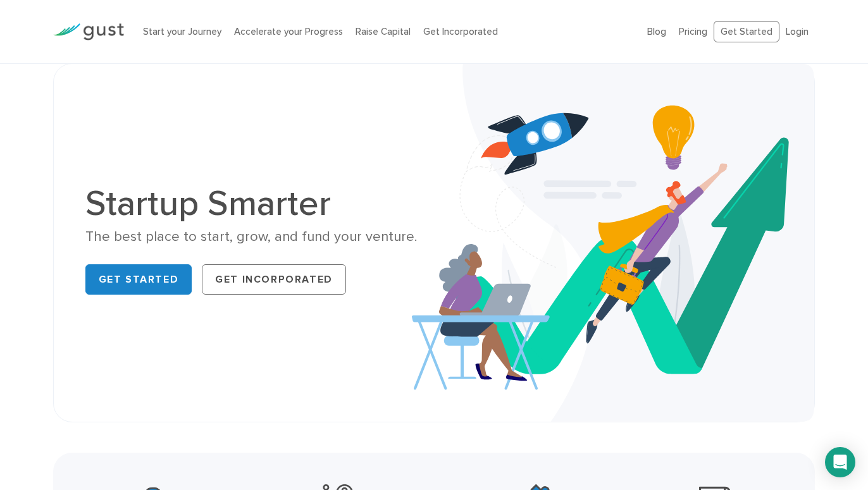 The image size is (868, 490). Describe the element at coordinates (89, 31) in the screenshot. I see `img: Gust Logo` at that location.